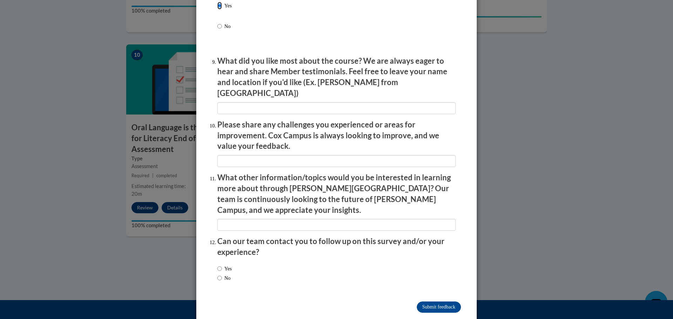 This screenshot has width=673, height=319. I want to click on p: What other information/topics would you be interested in learning more about through [PERSON_NAME..., so click(337, 194).